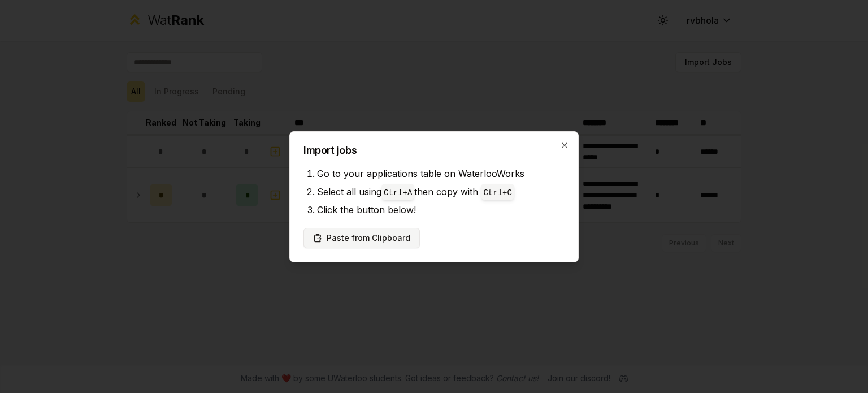 The image size is (868, 393). Describe the element at coordinates (491, 174) in the screenshot. I see `a: WaterlooWorks` at that location.